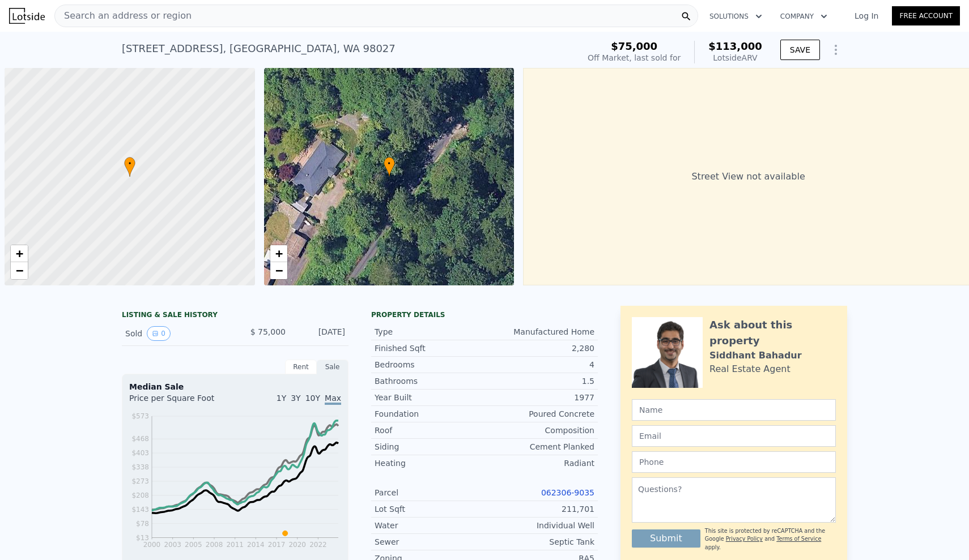 This screenshot has height=560, width=969. What do you see at coordinates (634, 58) in the screenshot?
I see `div: Off Market, last sold for` at bounding box center [634, 58].